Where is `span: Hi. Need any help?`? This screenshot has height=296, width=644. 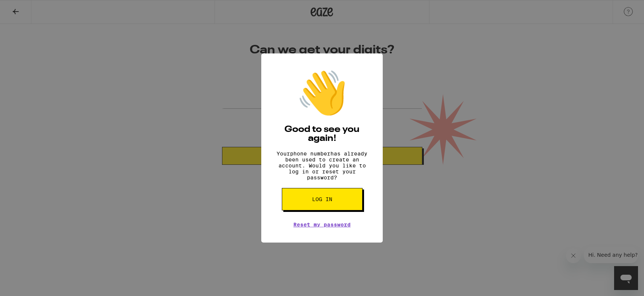
span: Hi. Need any help? is located at coordinates (29, 8).